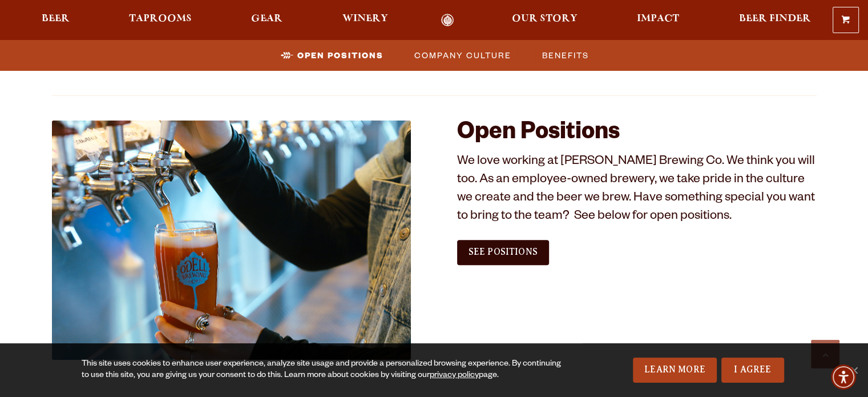  What do you see at coordinates (232, 240) in the screenshot?
I see `img: Jobs_1` at bounding box center [232, 240].